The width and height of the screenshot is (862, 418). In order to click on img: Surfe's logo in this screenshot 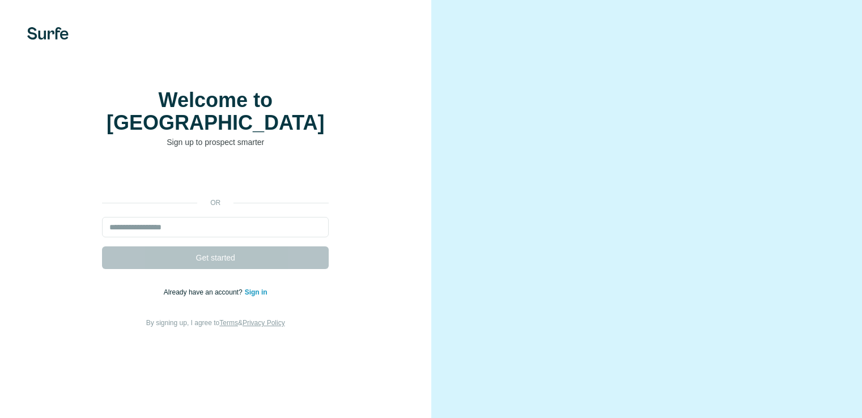, I will do `click(48, 33)`.